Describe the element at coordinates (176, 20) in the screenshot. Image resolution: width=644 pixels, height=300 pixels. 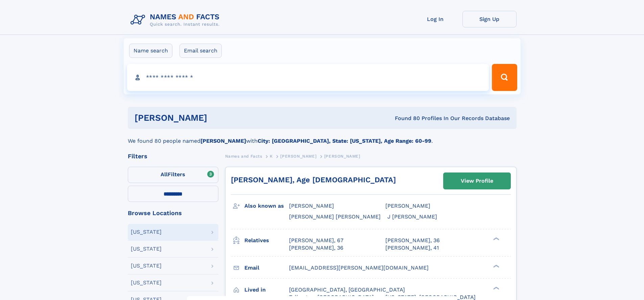
I see `img: Logo Names and Facts` at that location.